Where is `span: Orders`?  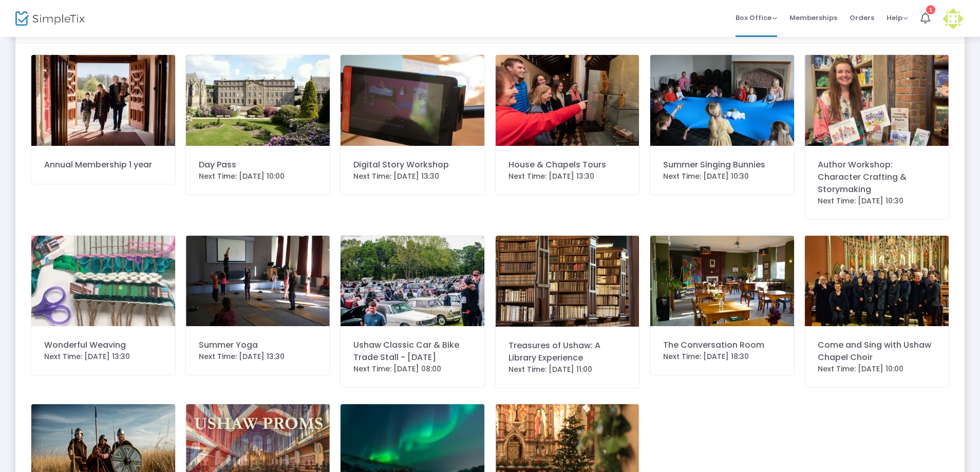
span: Orders is located at coordinates (862, 17).